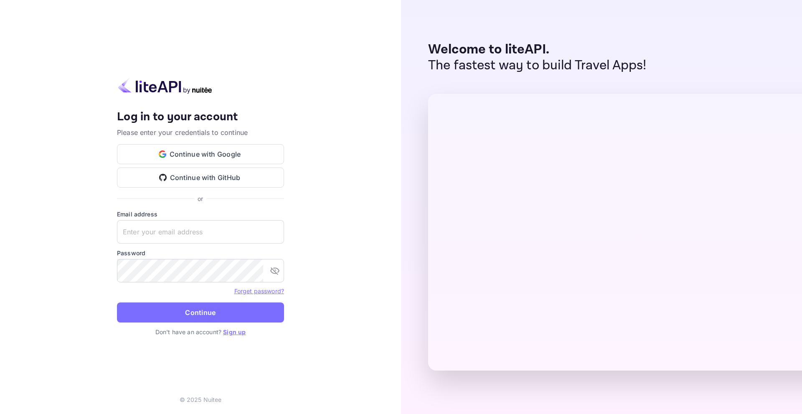 Image resolution: width=802 pixels, height=414 pixels. What do you see at coordinates (201, 253) in the screenshot?
I see `label: Password` at bounding box center [201, 253].